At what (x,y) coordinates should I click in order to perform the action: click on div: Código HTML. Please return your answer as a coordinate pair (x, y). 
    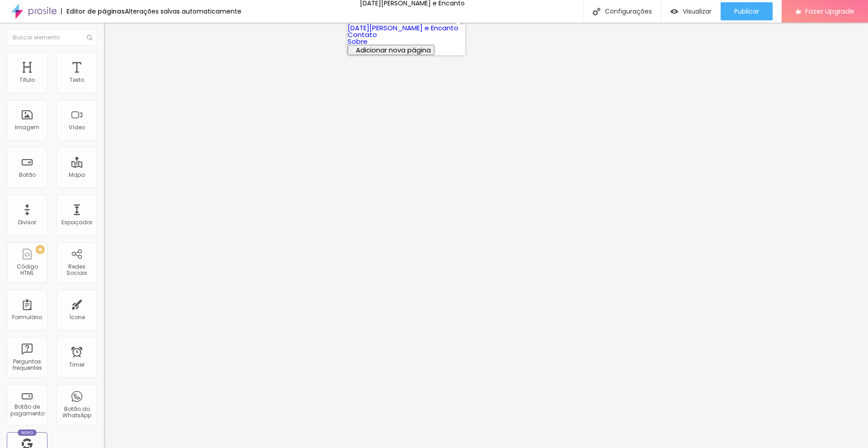
    Looking at the image, I should click on (27, 270).